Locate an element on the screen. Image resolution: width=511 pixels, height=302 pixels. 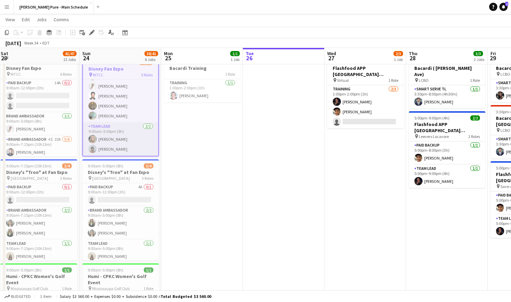
span: View is located at coordinates (10, 19).